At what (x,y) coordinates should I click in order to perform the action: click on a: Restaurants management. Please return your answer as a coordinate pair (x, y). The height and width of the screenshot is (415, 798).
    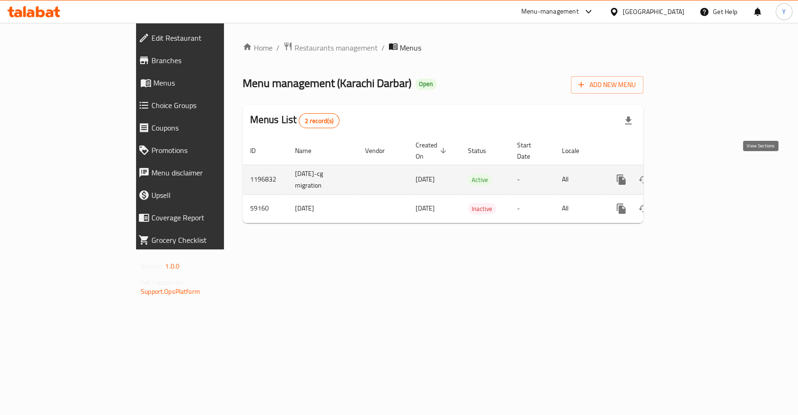
    Looking at the image, I should click on (331, 48).